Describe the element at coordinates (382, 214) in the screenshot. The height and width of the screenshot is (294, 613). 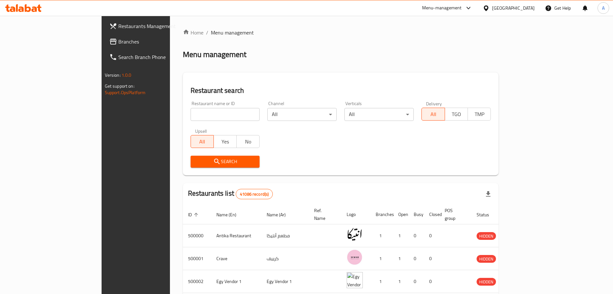
I see `th: Branches` at that location.